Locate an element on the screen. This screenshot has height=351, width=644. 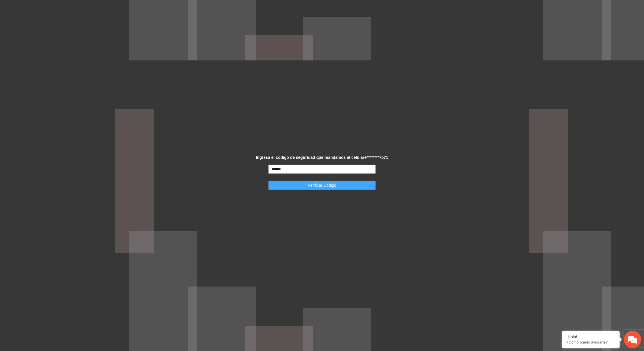
div: ¡Hola! is located at coordinates (591, 337).